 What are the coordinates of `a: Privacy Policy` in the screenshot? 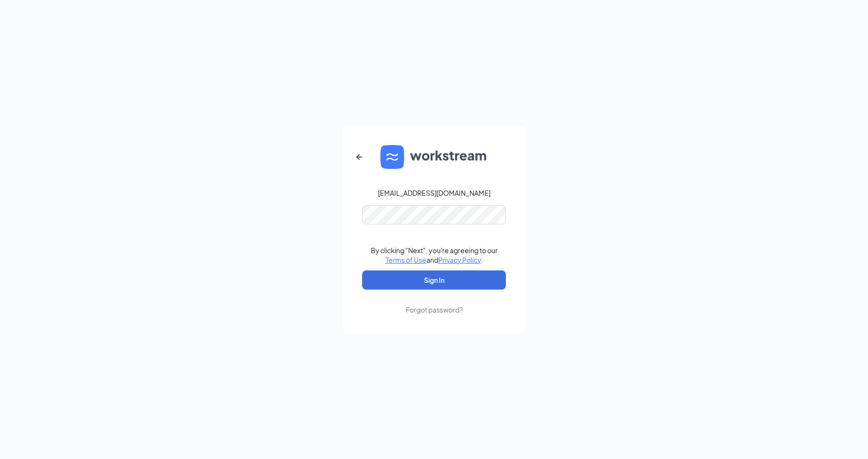 It's located at (459, 260).